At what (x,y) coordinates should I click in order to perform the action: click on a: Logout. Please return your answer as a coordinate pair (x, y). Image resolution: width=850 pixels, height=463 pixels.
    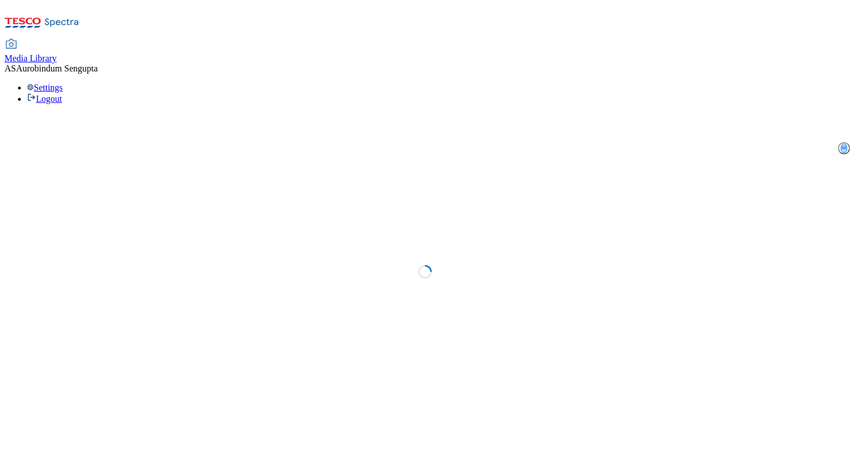
    Looking at the image, I should click on (44, 98).